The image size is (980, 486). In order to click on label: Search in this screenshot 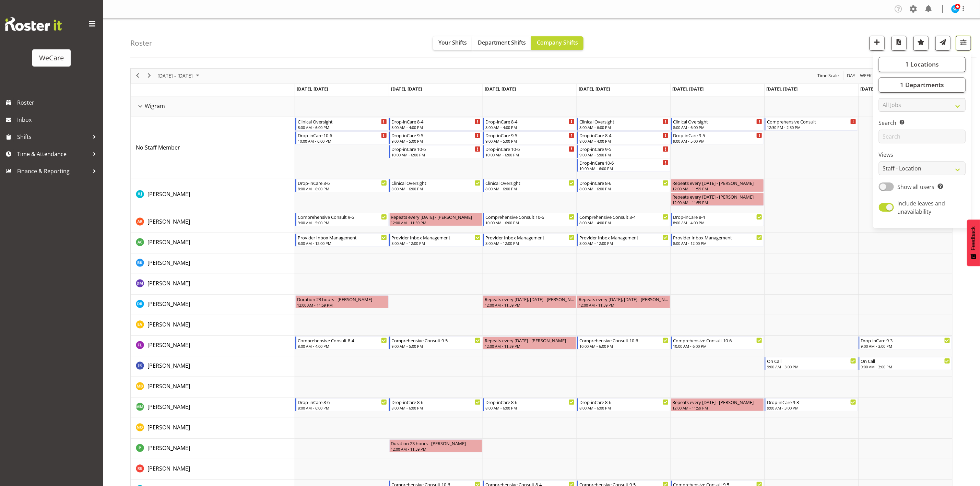, I will do `click(922, 123)`.